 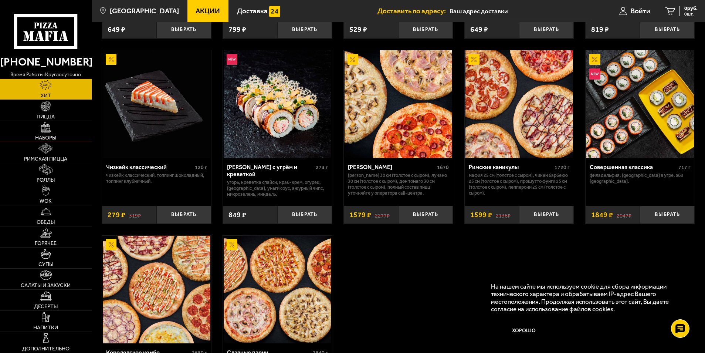 I want to click on p: Чизкейк классический, топпинг шоколадный, топпинг клубничный., so click(x=156, y=178).